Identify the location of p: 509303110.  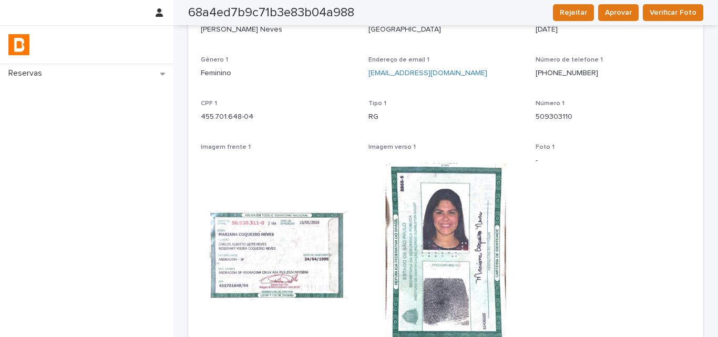
(613, 117).